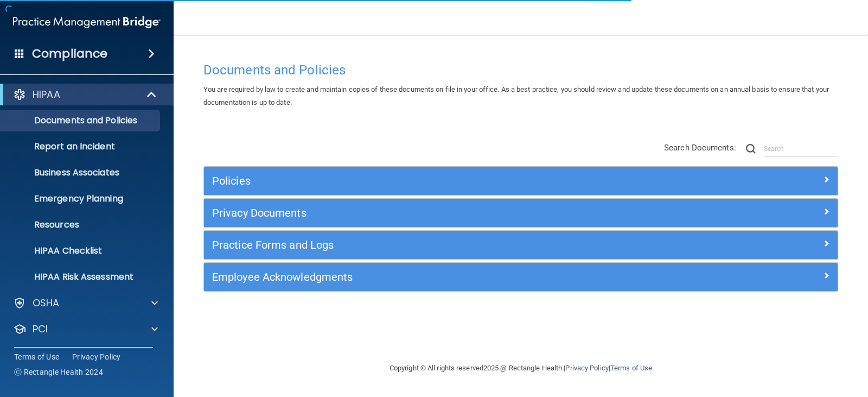 This screenshot has width=868, height=397. What do you see at coordinates (81, 225) in the screenshot?
I see `p: Resources` at bounding box center [81, 225].